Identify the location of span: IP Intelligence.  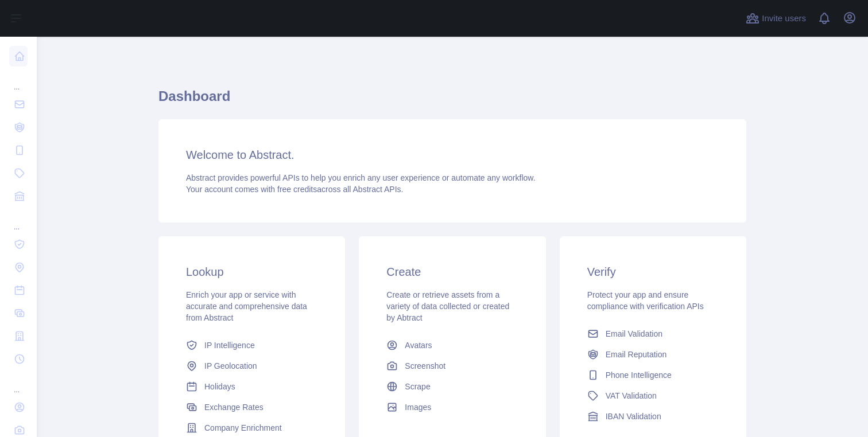
(229, 345).